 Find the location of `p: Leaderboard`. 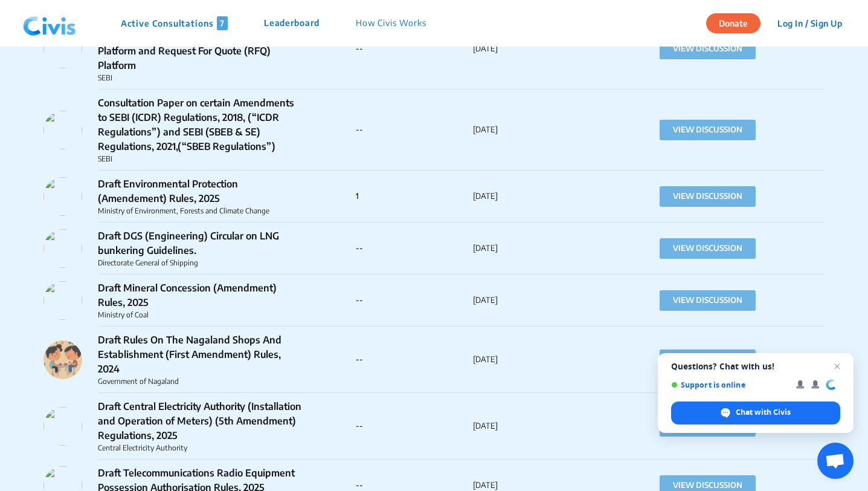

p: Leaderboard is located at coordinates (291, 23).